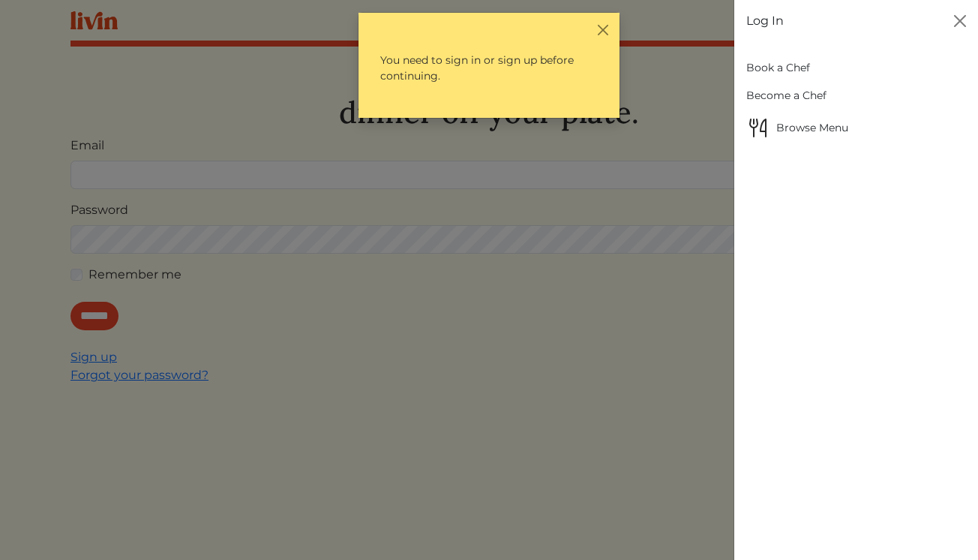 The height and width of the screenshot is (560, 978). What do you see at coordinates (489, 68) in the screenshot?
I see `p: You need to sign in or sign up before continuing.` at bounding box center [489, 68].